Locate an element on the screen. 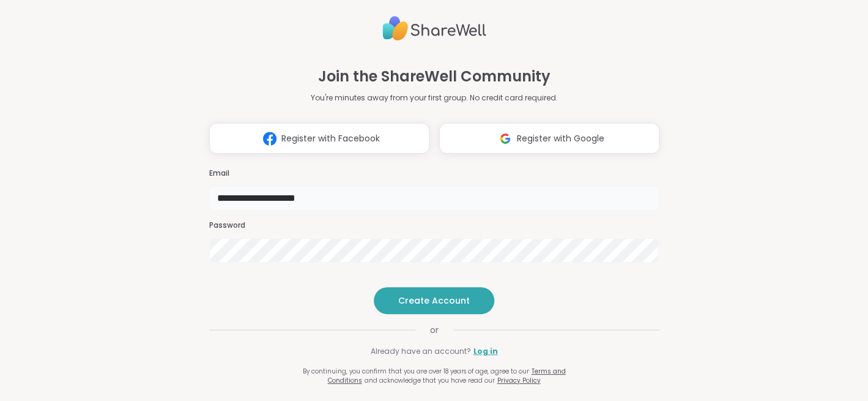 This screenshot has width=868, height=401. span: Register with Facebook is located at coordinates (330, 139).